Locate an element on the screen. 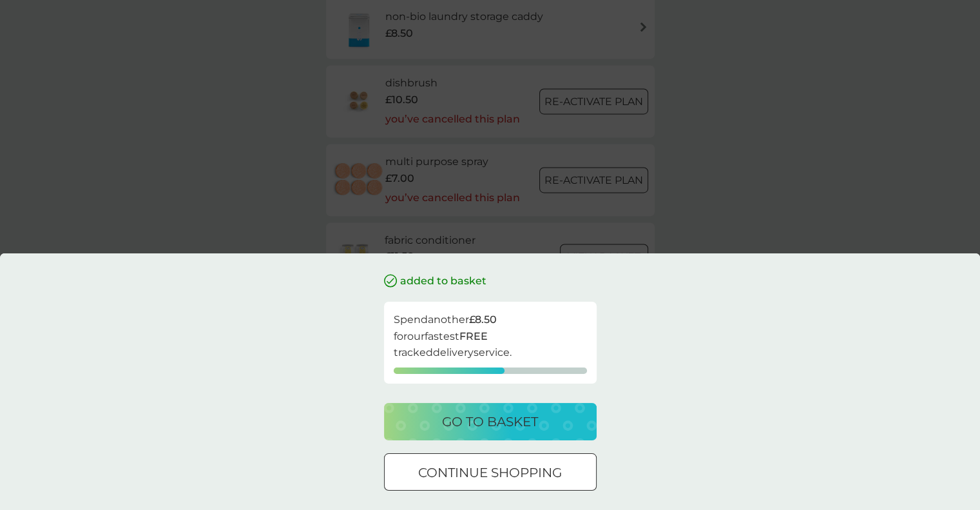  p: added to basket is located at coordinates (443, 281).